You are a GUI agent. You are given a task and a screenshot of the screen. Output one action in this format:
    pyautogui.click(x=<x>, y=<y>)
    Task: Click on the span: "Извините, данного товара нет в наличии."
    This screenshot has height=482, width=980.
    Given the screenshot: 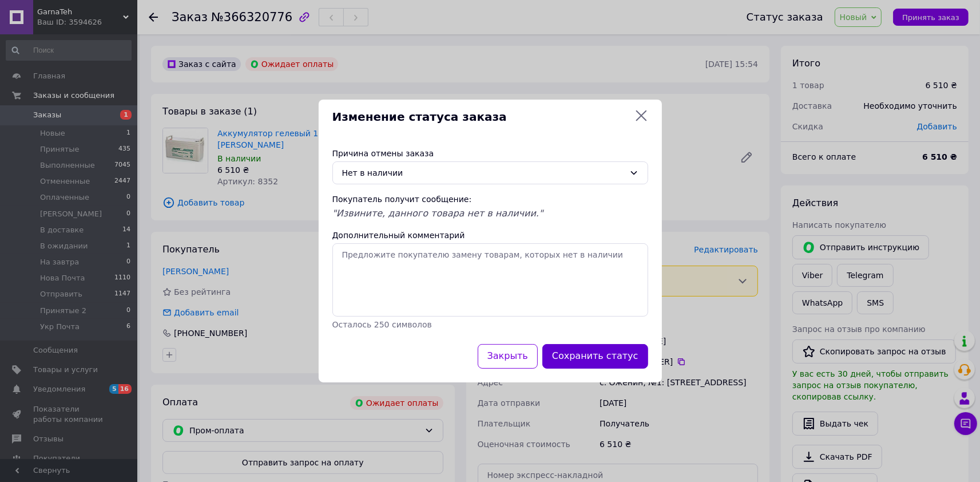 What is the action you would take?
    pyautogui.click(x=437, y=213)
    